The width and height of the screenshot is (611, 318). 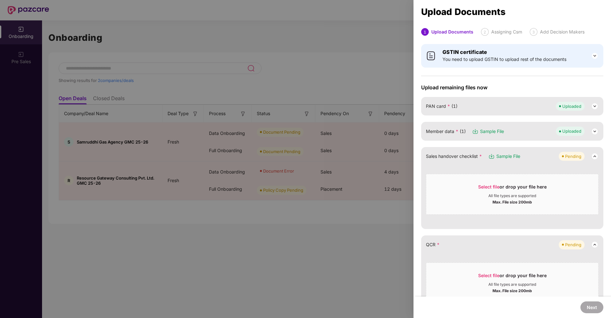 What do you see at coordinates (507, 32) in the screenshot?
I see `div: Assigning Csm` at bounding box center [507, 32].